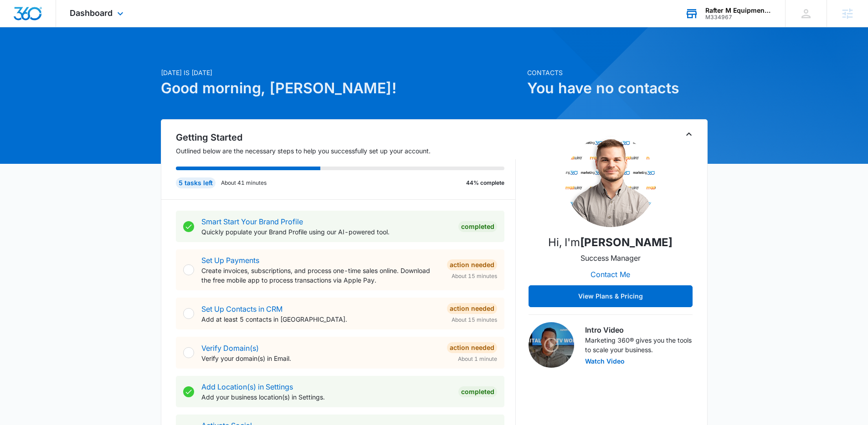 The width and height of the screenshot is (868, 425). What do you see at coordinates (689, 134) in the screenshot?
I see `button: Toggle Collapse` at bounding box center [689, 134].